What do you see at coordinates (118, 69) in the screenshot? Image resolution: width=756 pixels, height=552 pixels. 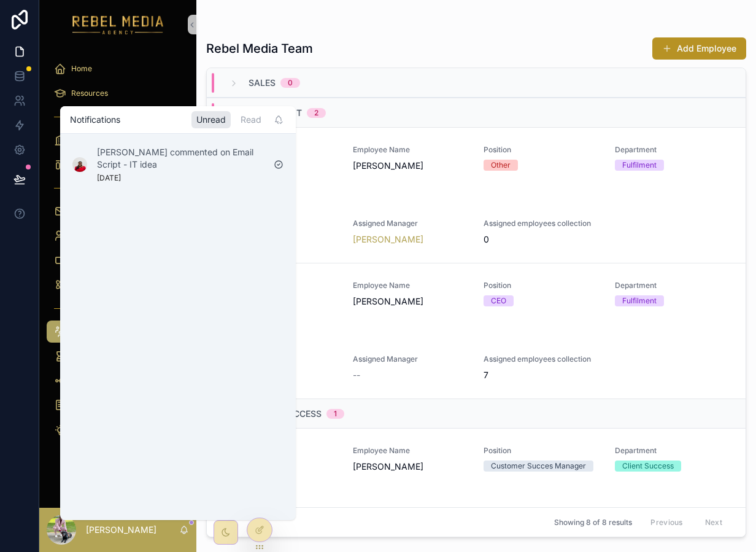 I see `a: Home` at bounding box center [118, 69].